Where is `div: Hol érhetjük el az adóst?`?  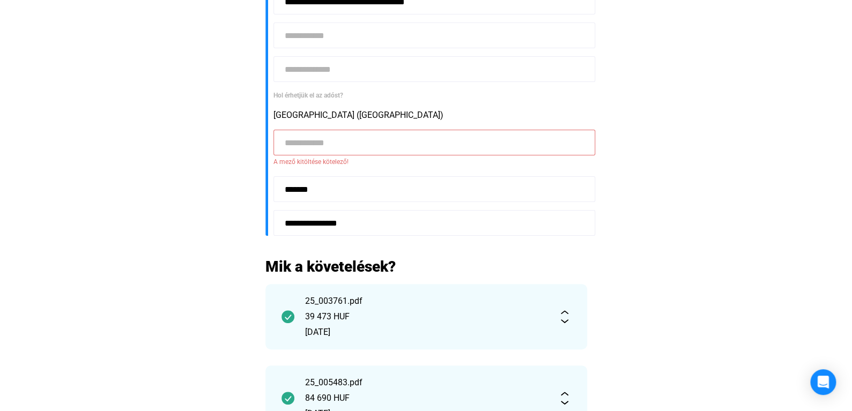 div: Hol érhetjük el az adóst? is located at coordinates (430, 95).